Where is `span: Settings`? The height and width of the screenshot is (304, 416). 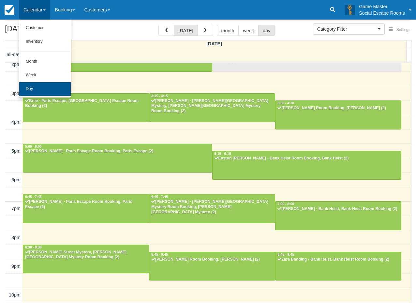
span: Settings is located at coordinates (403, 30).